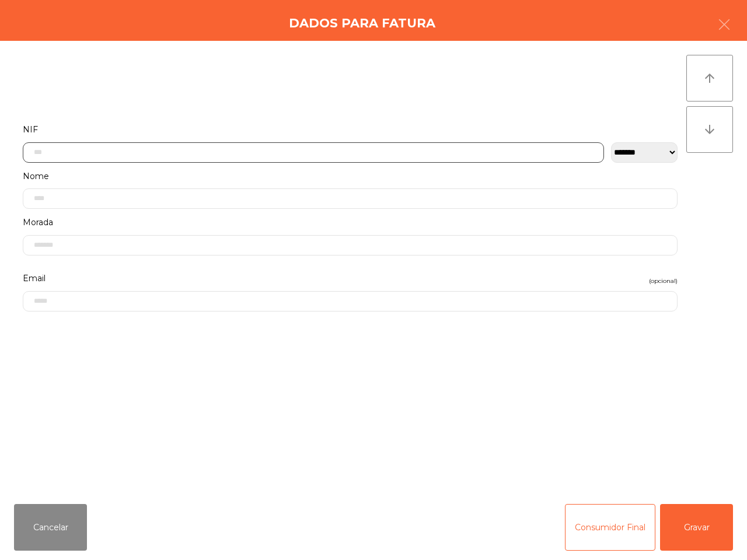 This screenshot has height=560, width=747. Describe the element at coordinates (709, 129) in the screenshot. I see `i: arrow_downward` at that location.